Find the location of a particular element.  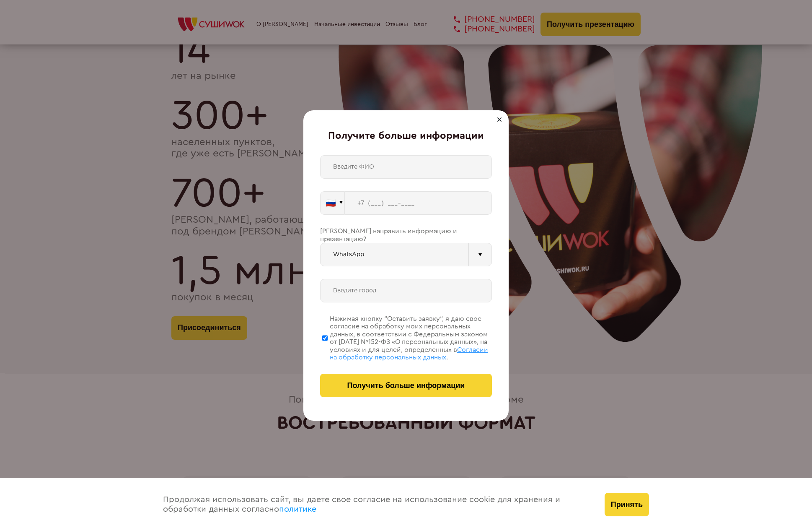

button: Получить больше информации is located at coordinates (406, 385).